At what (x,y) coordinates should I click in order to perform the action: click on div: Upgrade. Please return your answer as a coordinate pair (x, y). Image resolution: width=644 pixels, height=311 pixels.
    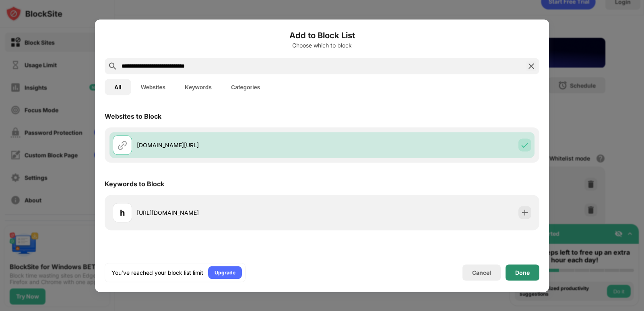
    Looking at the image, I should click on (225, 272).